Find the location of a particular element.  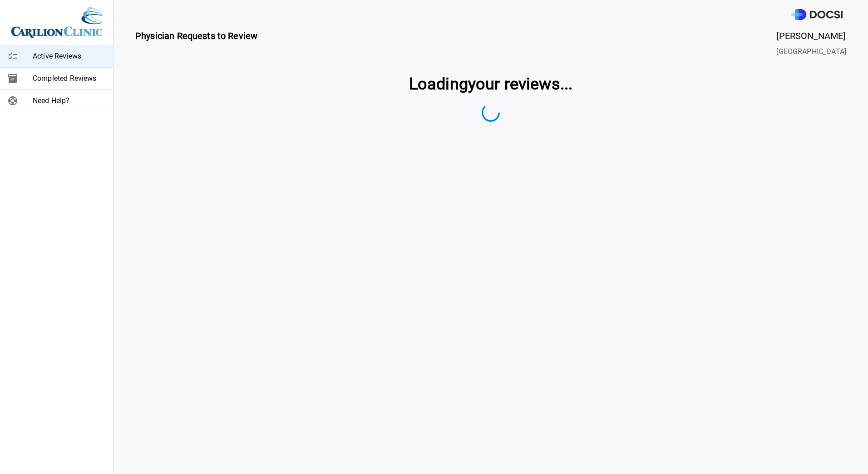

span: Loading your reviews ... is located at coordinates (491, 84).